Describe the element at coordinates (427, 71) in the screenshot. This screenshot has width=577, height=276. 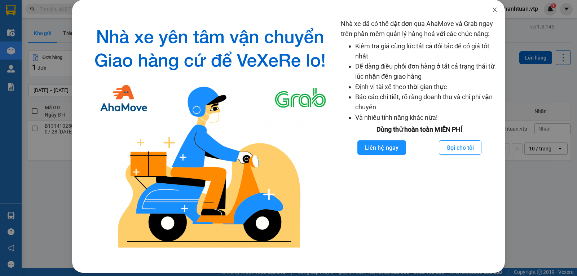
I see `li: Dễ dàng điều phối đơn hàng ở tất cả trạng thái từ lúc nhận đến giao hàng` at that location.